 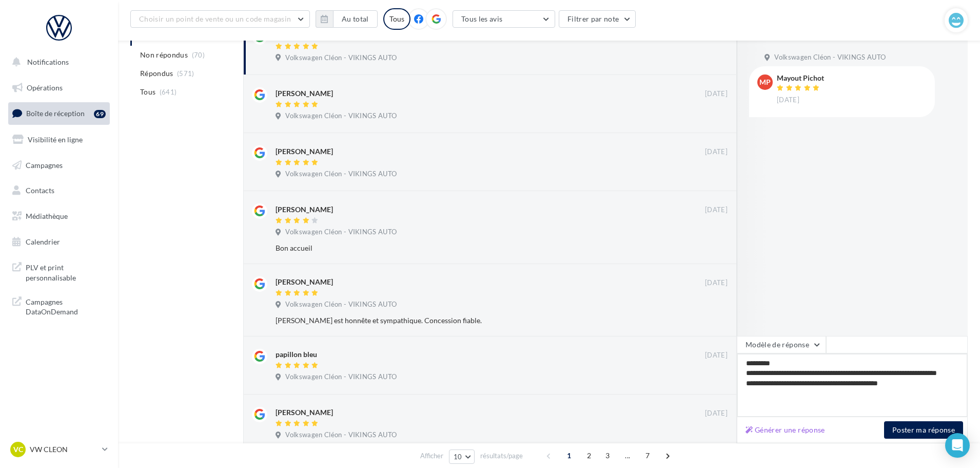 I want to click on span: Non répondus, so click(x=164, y=55).